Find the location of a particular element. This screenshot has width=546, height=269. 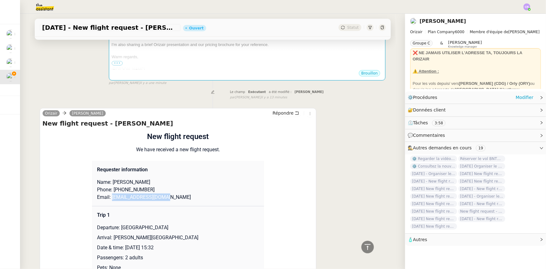

div: 🕵️Autres demandes en cours 19 is located at coordinates (475, 148).